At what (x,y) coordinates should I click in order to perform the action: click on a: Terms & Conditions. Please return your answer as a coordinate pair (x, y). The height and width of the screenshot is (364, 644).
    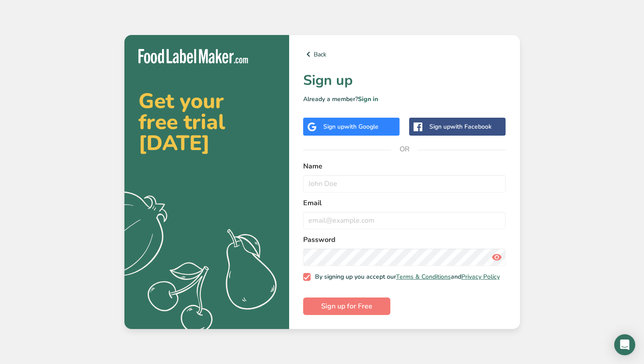
    Looking at the image, I should click on (423, 277).